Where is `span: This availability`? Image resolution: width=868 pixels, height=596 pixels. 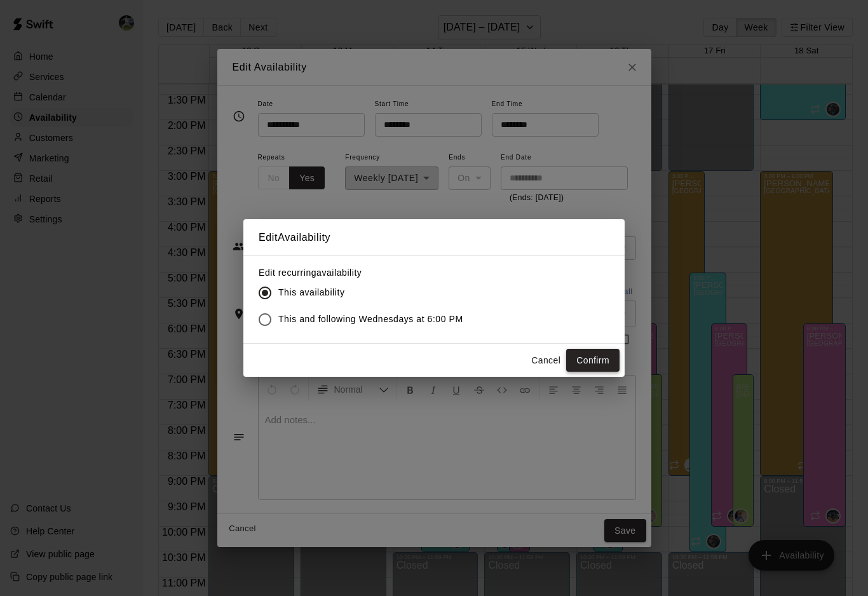
span: This availability is located at coordinates (312, 293).